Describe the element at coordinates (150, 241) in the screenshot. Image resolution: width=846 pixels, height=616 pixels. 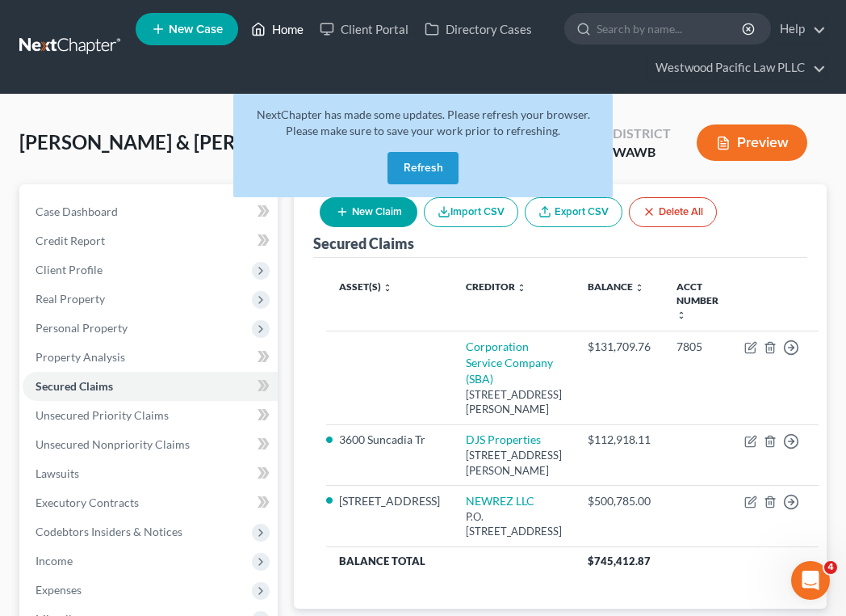
I see `a: Credit Report` at that location.